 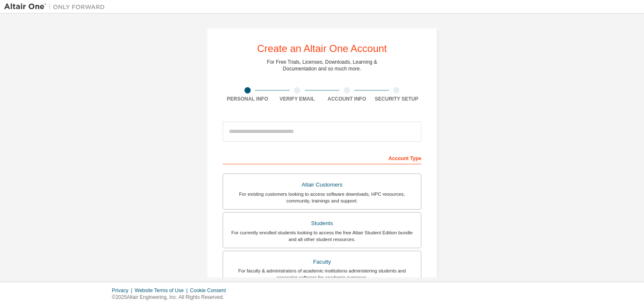 What do you see at coordinates (56, 7) in the screenshot?
I see `img: Altair One` at bounding box center [56, 7].